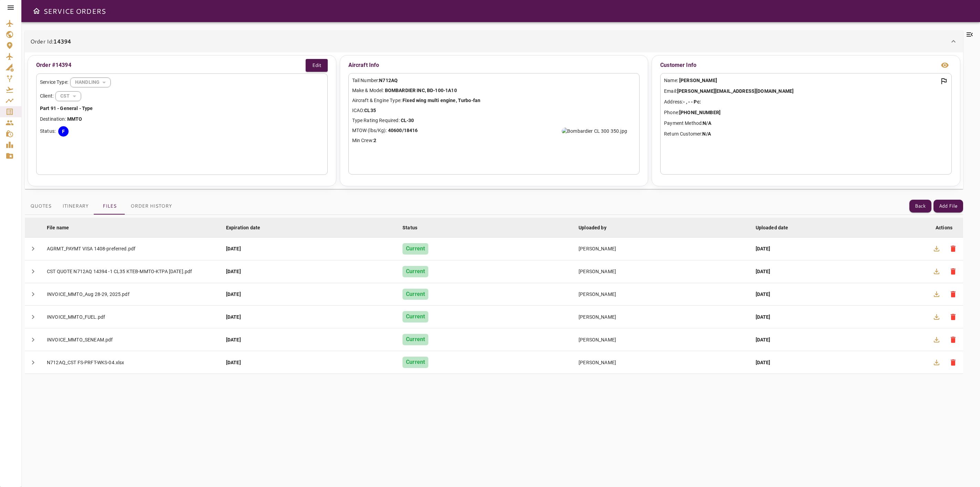 The width and height of the screenshot is (980, 487). What do you see at coordinates (776, 228) in the screenshot?
I see `span: Uploaded date` at bounding box center [776, 228].